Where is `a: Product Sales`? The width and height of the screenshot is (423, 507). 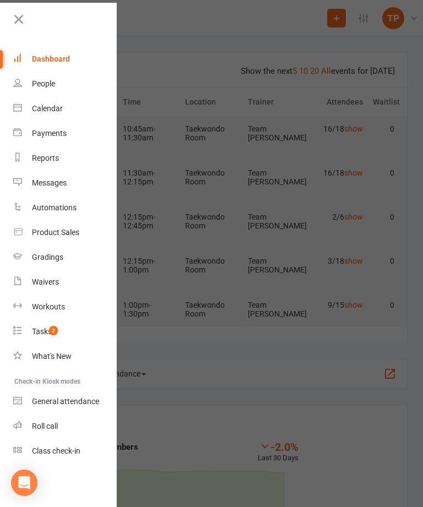
a: Product Sales is located at coordinates (65, 232).